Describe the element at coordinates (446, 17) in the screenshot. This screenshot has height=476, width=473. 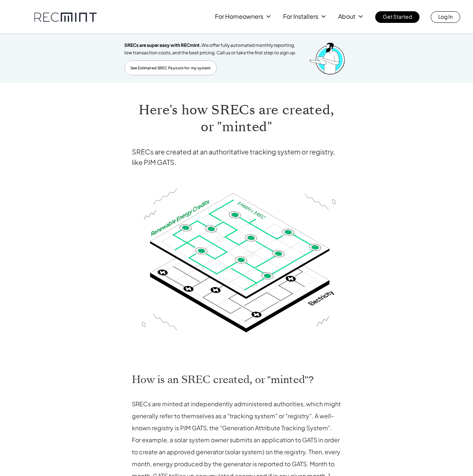
I see `a: Log In` at that location.